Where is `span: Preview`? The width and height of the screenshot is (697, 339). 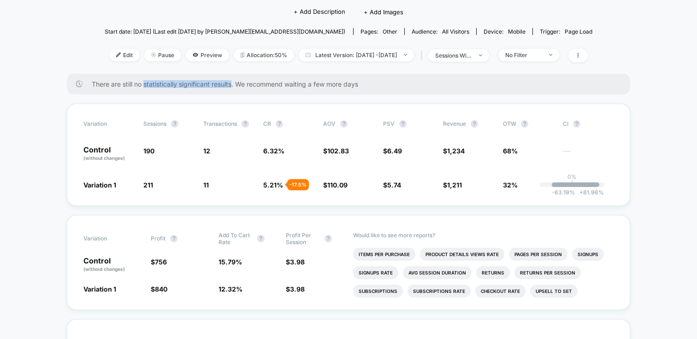 span: Preview is located at coordinates (207, 55).